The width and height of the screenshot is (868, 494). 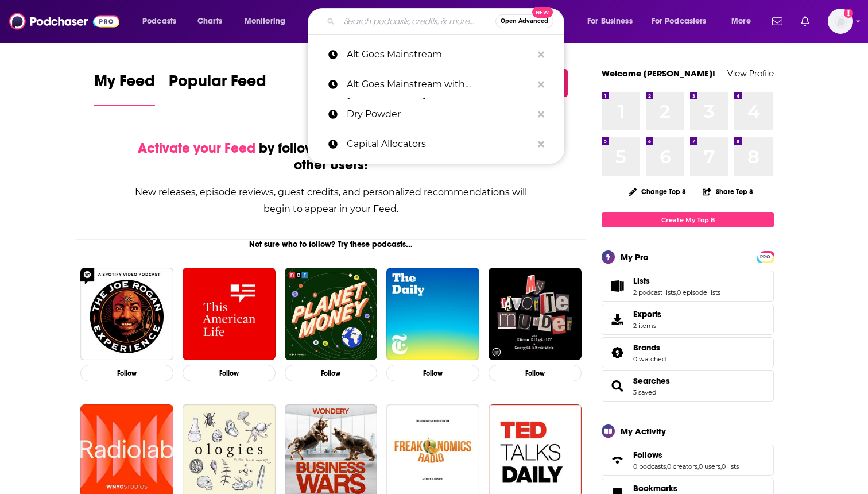 I want to click on a: 0 podcasts, so click(x=650, y=466).